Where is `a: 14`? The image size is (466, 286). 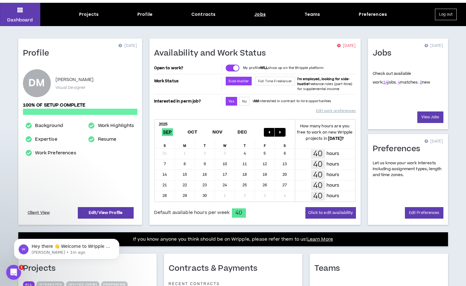
a: 14 is located at coordinates (385, 82).